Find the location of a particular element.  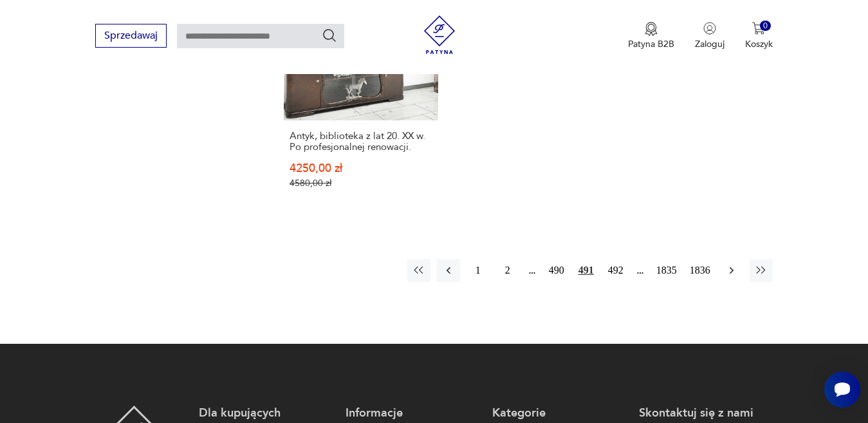

button: 2 is located at coordinates (508, 270).